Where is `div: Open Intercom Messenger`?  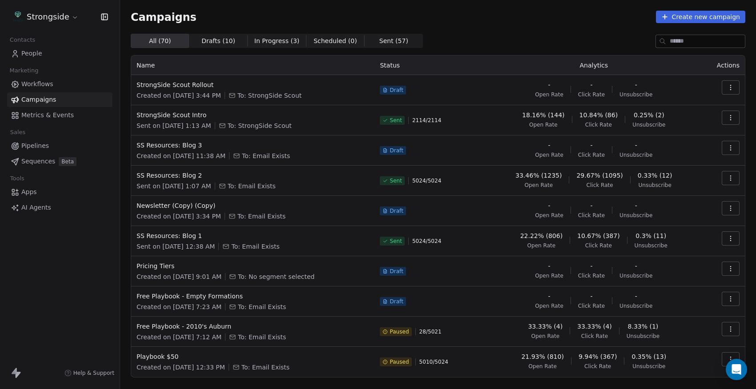 div: Open Intercom Messenger is located at coordinates (736, 370).